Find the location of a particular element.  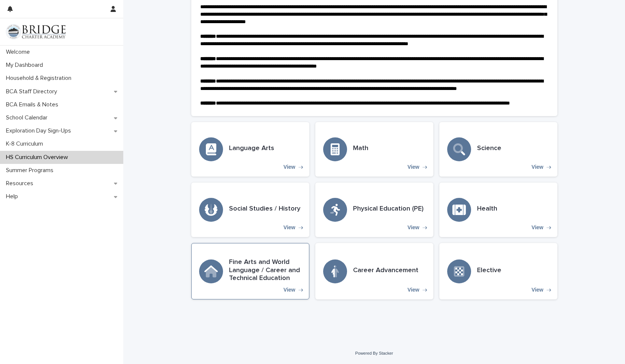

p: Welcome is located at coordinates (19, 52).